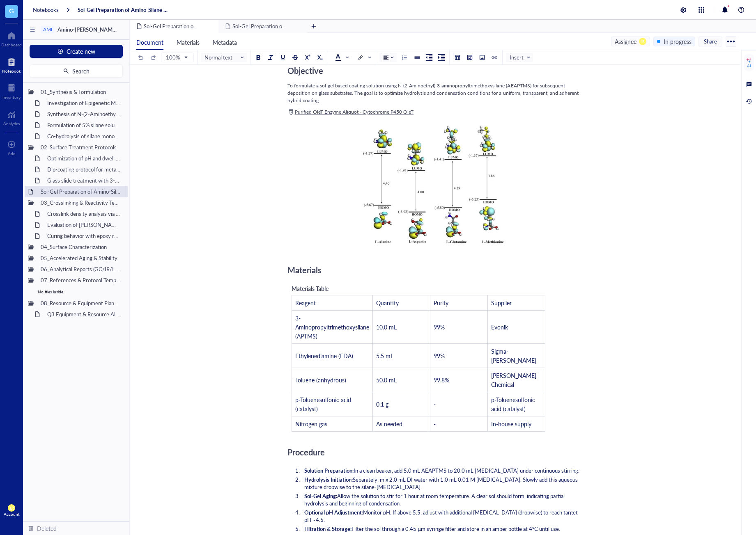 This screenshot has height=535, width=756. Describe the element at coordinates (390, 424) in the screenshot. I see `span: As needed` at that location.